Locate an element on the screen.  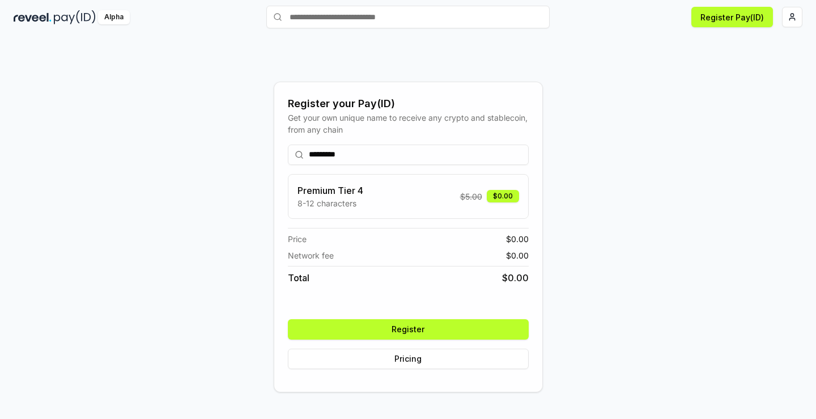
button: Register is located at coordinates (408, 329).